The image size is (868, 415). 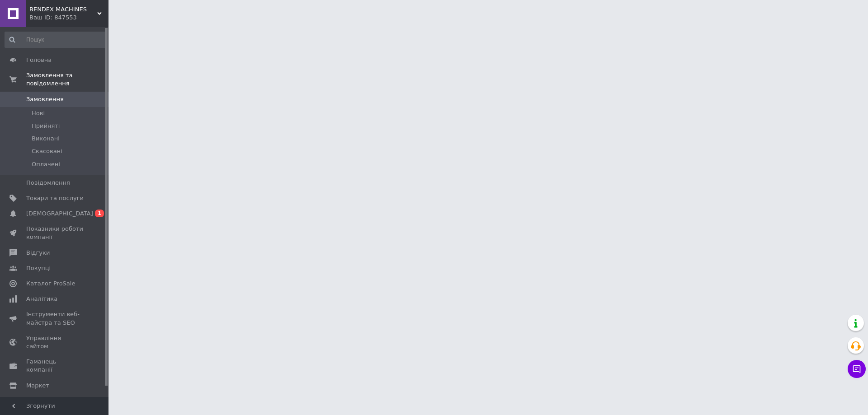 What do you see at coordinates (38, 114) in the screenshot?
I see `span: Нові` at bounding box center [38, 114].